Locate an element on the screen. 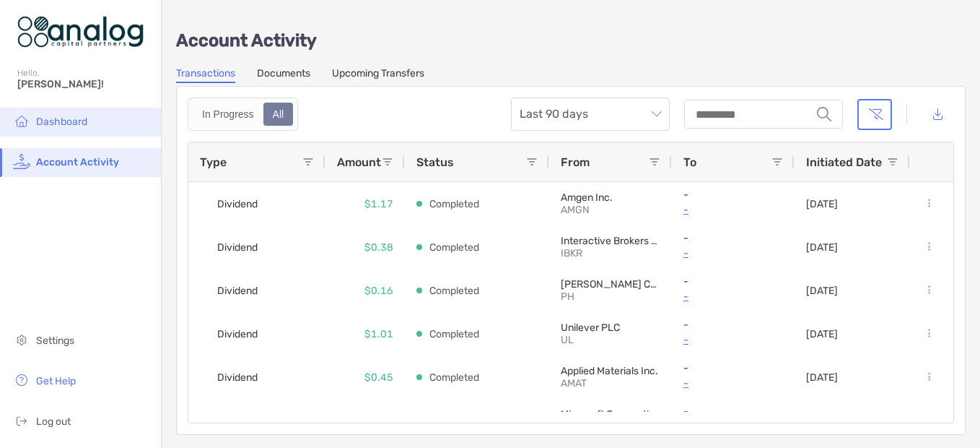 This screenshot has height=448, width=980. a: Transactions is located at coordinates (205, 75).